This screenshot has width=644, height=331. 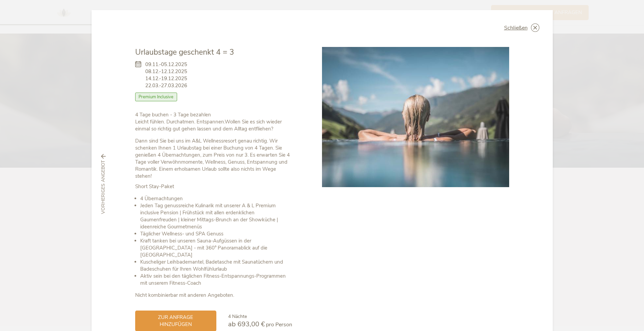 What do you see at coordinates (166, 75) in the screenshot?
I see `span: 09.11.-05.12.2025 08.12.-12.12.2025 14.12.-19.12.2025 22.03.-27.03.2026` at bounding box center [166, 75].